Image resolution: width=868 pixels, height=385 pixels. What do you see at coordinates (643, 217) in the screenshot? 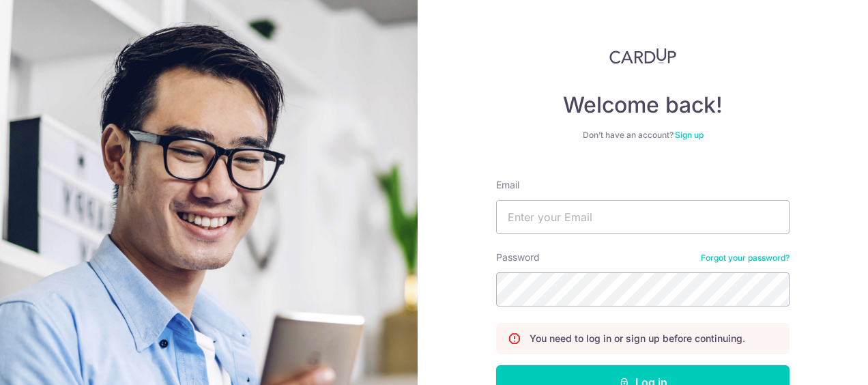
I see `input: Enter your Email` at bounding box center [643, 217].